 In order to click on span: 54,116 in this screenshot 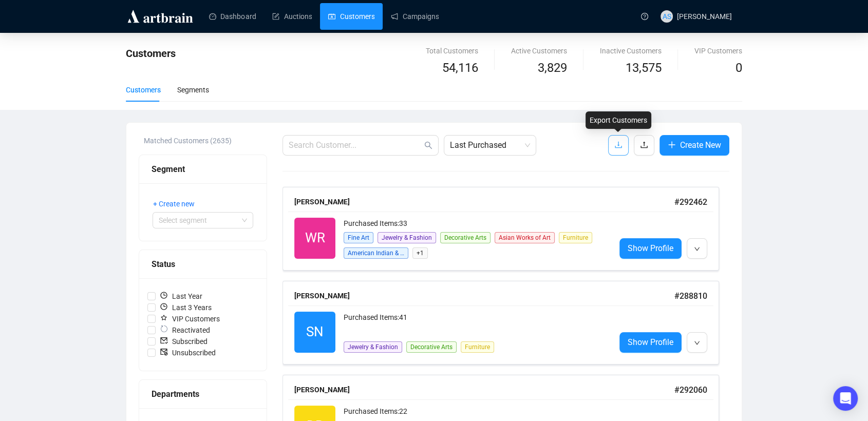, I will do `click(460, 68)`.